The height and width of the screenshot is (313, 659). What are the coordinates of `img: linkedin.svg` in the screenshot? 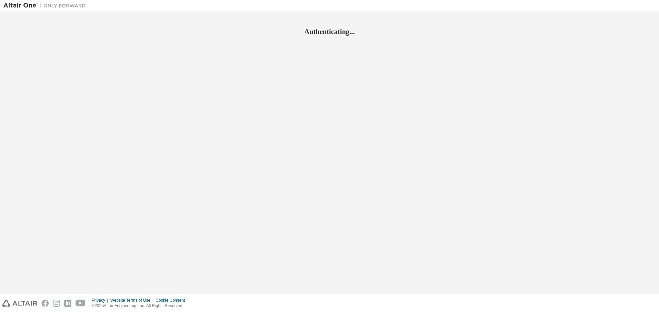 It's located at (68, 303).